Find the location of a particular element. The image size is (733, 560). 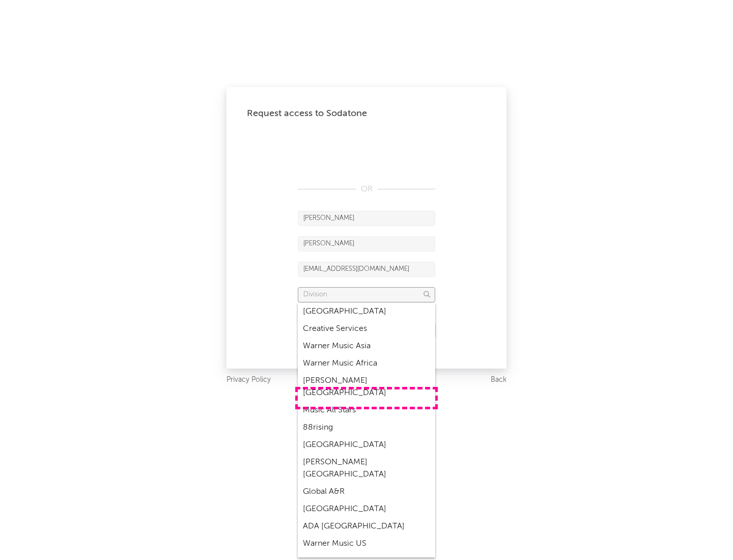

input: Email is located at coordinates (366, 269).